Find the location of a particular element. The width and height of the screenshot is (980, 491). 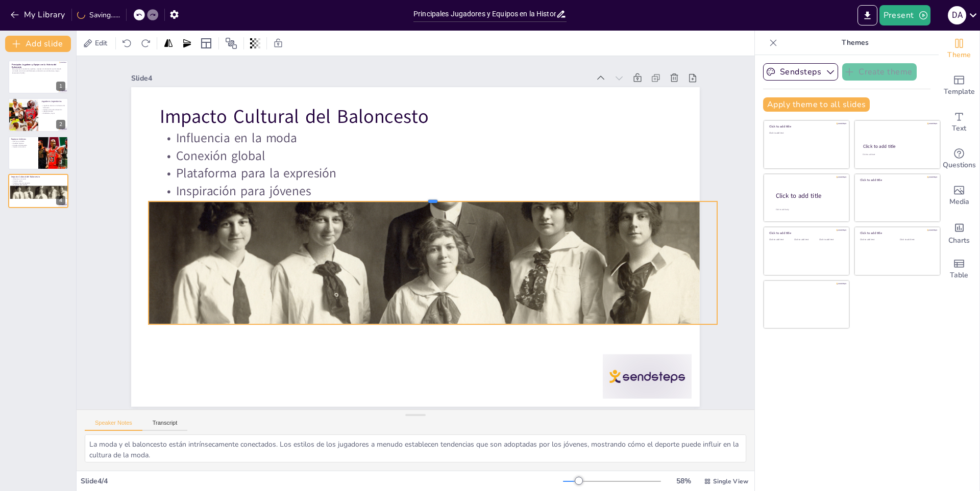

button: My Library is located at coordinates (38, 15).